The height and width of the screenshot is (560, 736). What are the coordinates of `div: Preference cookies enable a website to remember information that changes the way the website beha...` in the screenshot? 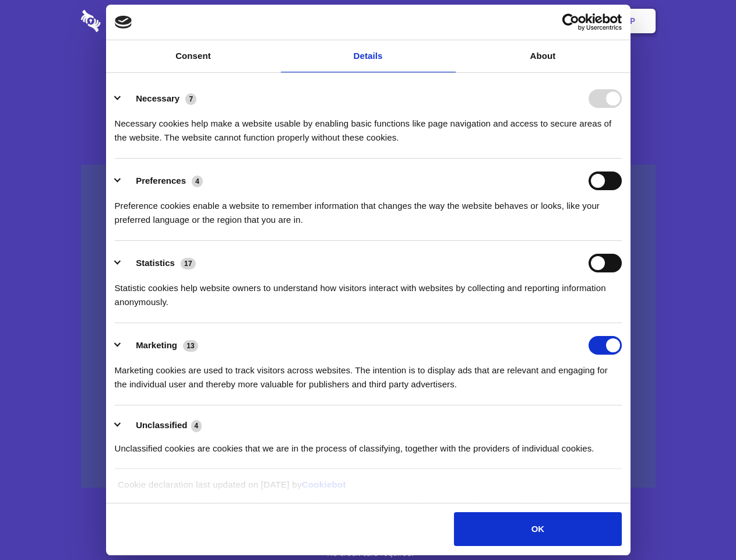 It's located at (368, 208).